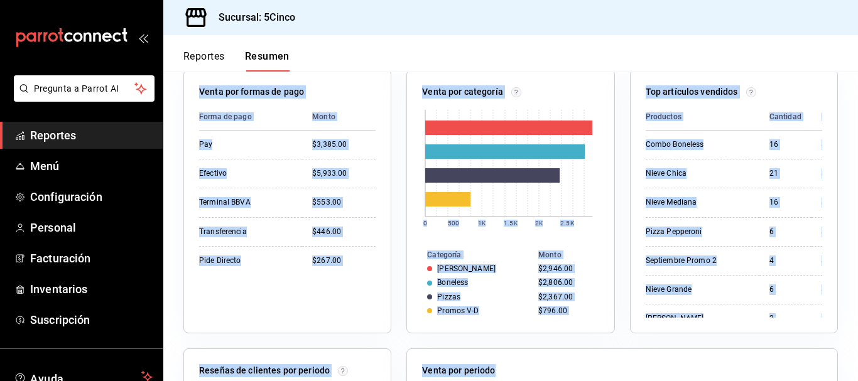 The width and height of the screenshot is (858, 381). Describe the element at coordinates (566, 297) in the screenshot. I see `div: $2,367.00` at that location.